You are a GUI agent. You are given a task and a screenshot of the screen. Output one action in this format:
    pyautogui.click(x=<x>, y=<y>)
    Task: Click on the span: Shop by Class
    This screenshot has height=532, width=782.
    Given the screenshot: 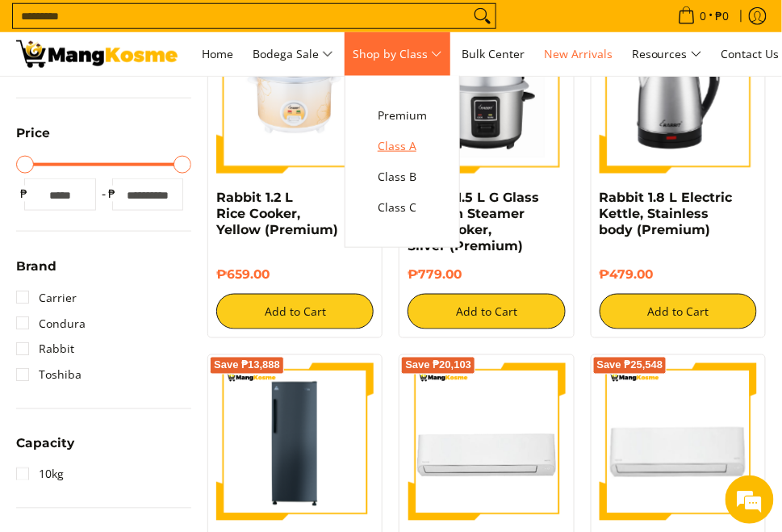 What is the action you would take?
    pyautogui.click(x=397, y=54)
    